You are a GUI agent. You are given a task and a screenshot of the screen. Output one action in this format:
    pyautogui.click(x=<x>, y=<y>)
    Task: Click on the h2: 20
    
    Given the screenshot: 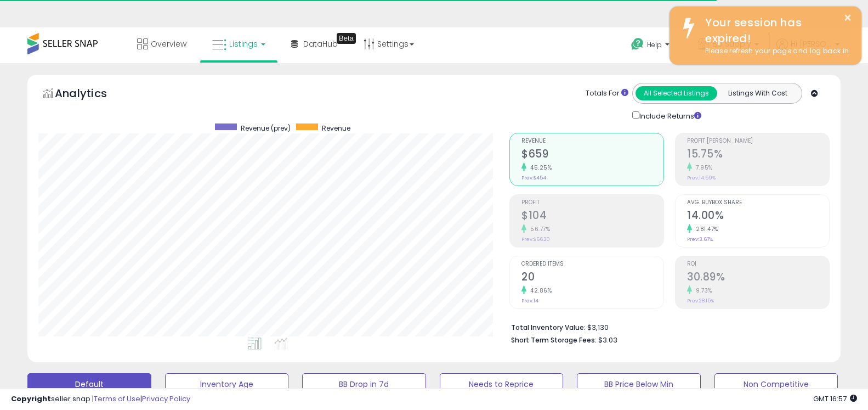 What is the action you would take?
    pyautogui.click(x=592, y=278)
    